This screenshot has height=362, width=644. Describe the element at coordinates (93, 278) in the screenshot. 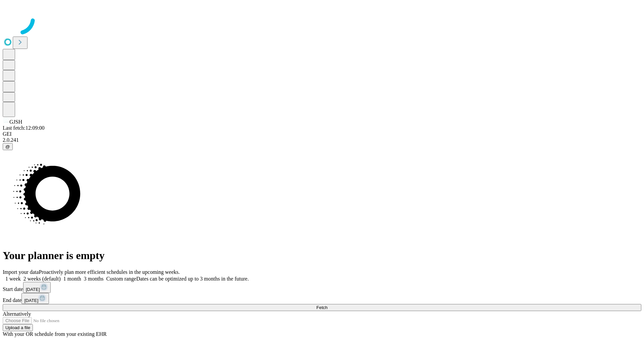

I see `span: 3 months` at that location.